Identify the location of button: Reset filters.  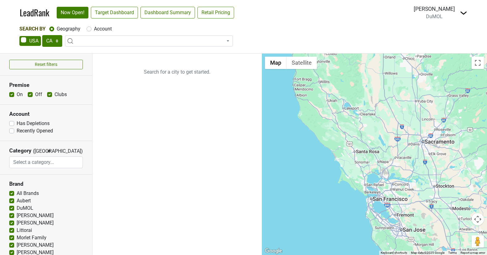
(46, 64).